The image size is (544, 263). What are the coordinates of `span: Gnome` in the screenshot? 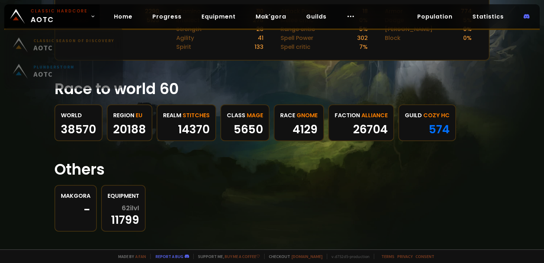 It's located at (307, 115).